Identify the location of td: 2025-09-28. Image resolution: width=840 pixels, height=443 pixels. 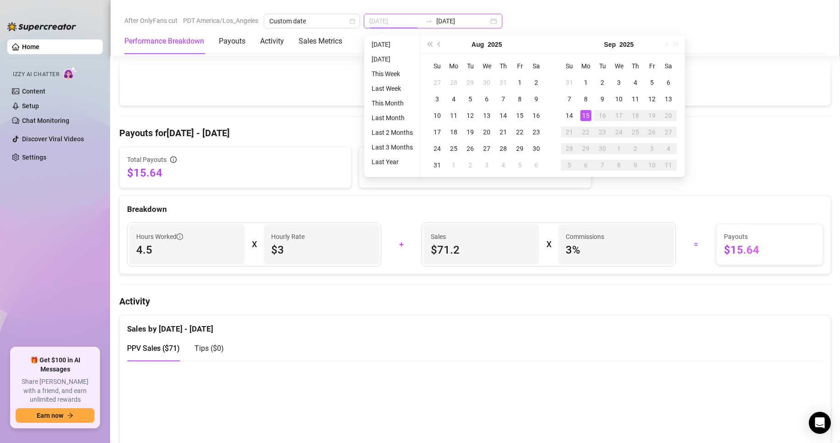
(570, 149).